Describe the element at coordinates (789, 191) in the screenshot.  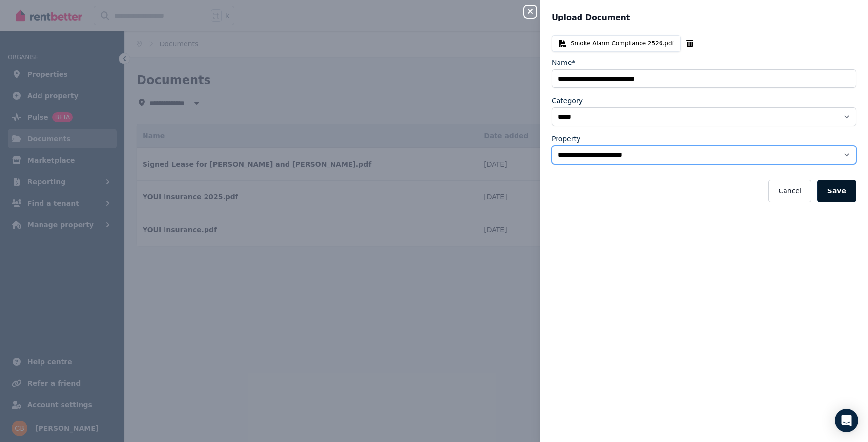
I see `button: Cancel` at that location.